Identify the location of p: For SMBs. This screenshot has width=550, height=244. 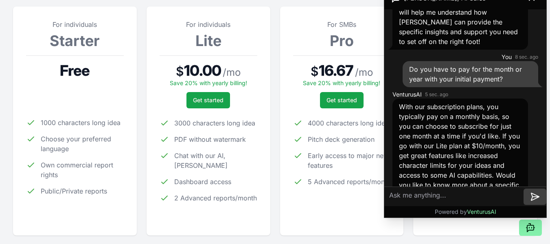
(342, 24).